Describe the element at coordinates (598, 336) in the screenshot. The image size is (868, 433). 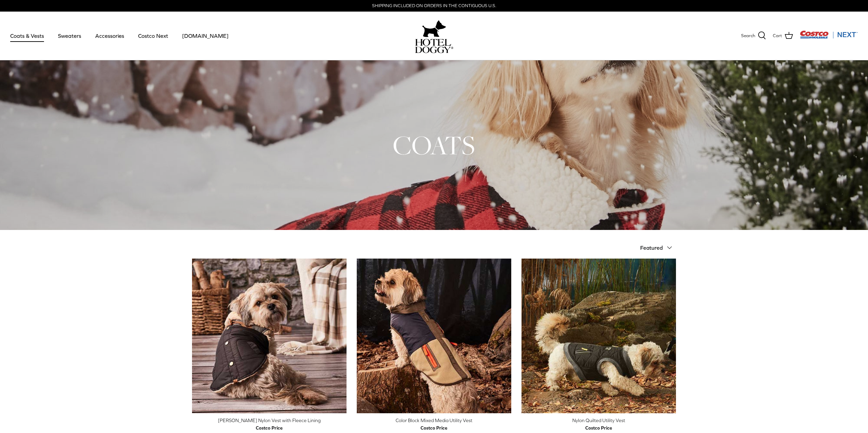
I see `a: Nylon Quilted Utility Vest` at that location.